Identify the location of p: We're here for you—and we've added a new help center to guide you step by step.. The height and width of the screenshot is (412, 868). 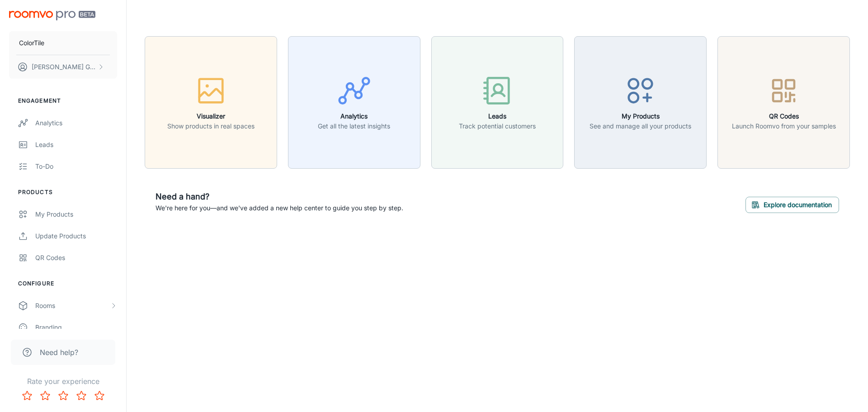
(279, 208).